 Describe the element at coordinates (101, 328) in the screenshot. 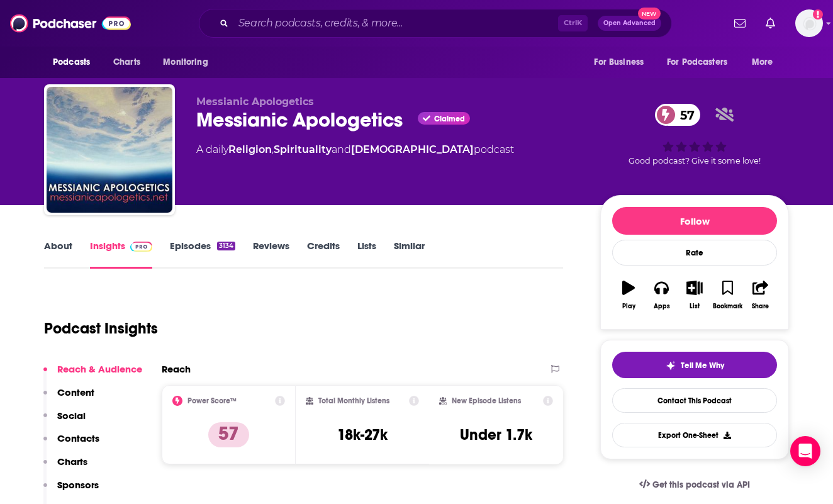

I see `h1: Podcast Insights` at that location.